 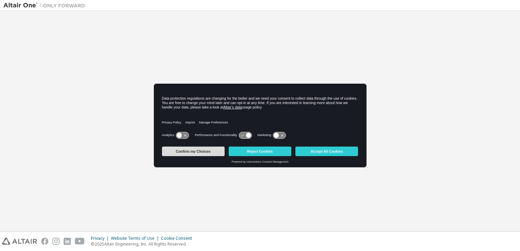 What do you see at coordinates (136, 239) in the screenshot?
I see `div: Website Terms of Use` at bounding box center [136, 239].